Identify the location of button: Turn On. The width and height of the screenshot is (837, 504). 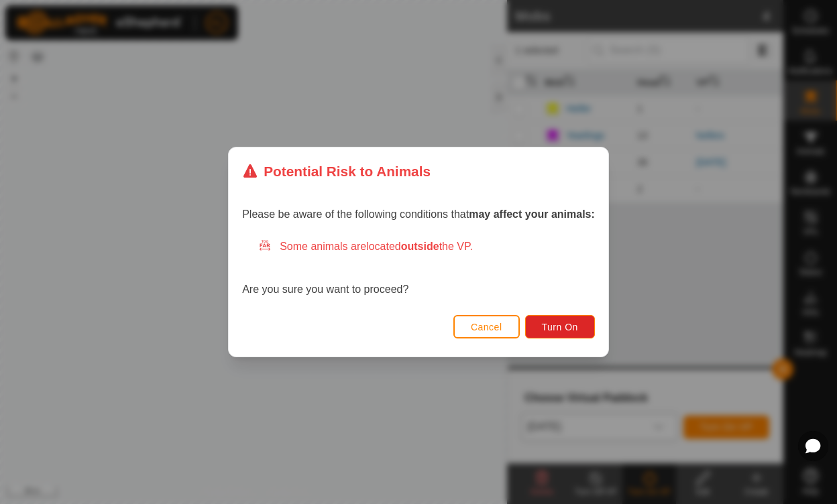
(559, 326).